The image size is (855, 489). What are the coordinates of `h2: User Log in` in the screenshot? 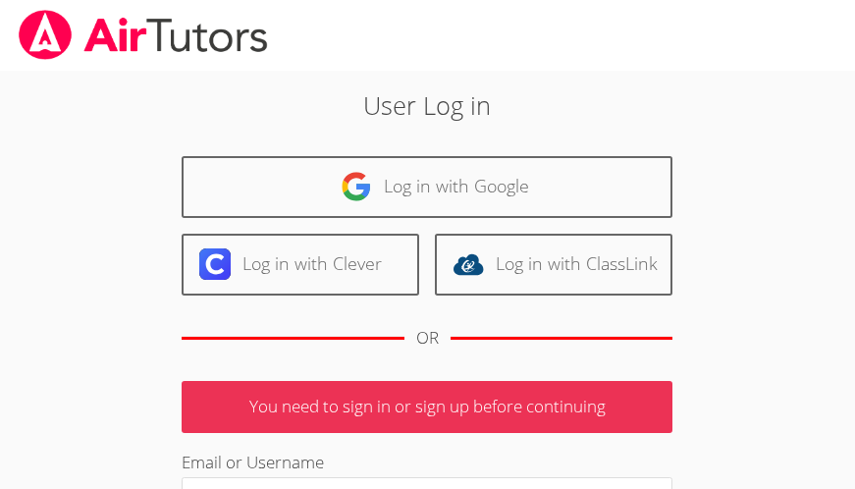 It's located at (427, 105).